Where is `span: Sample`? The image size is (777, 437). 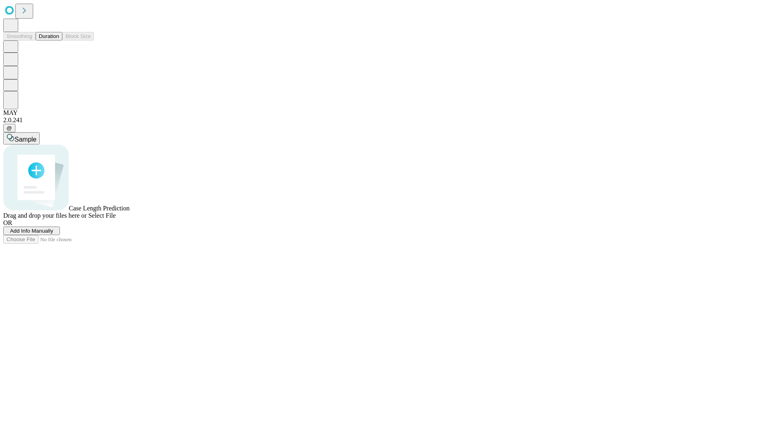 span: Sample is located at coordinates (25, 139).